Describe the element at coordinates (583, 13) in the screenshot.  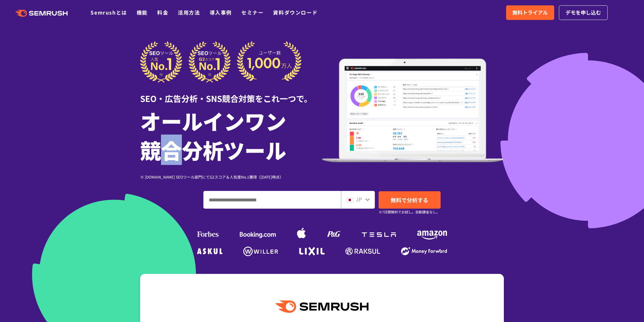
I see `span: デモを申し込む` at that location.